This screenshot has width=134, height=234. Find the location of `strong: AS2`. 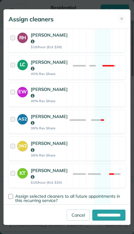

strong: AS2 is located at coordinates (23, 118).